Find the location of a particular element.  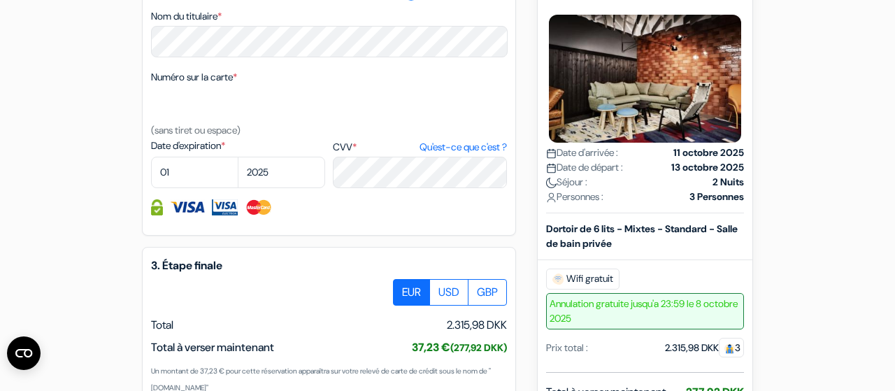

div: 2.315,98 DKK is located at coordinates (704, 347).